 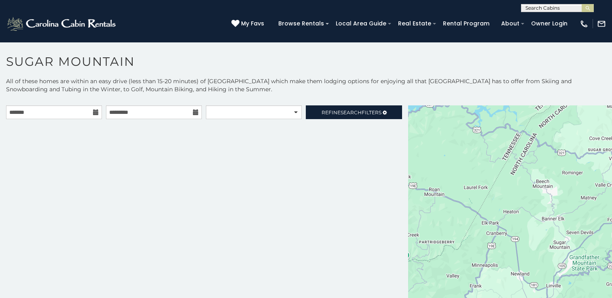 I want to click on a: Owner Login, so click(x=549, y=23).